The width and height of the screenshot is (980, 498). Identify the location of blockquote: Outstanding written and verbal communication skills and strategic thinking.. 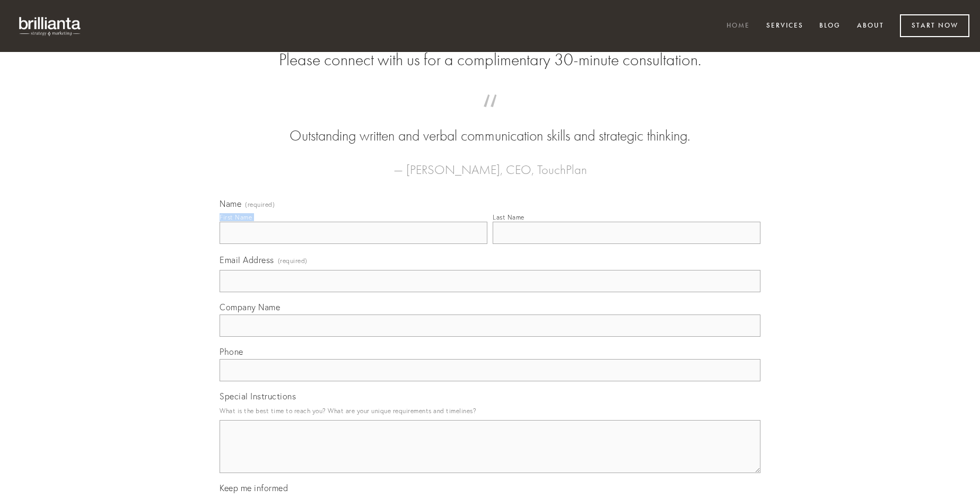
(490, 126).